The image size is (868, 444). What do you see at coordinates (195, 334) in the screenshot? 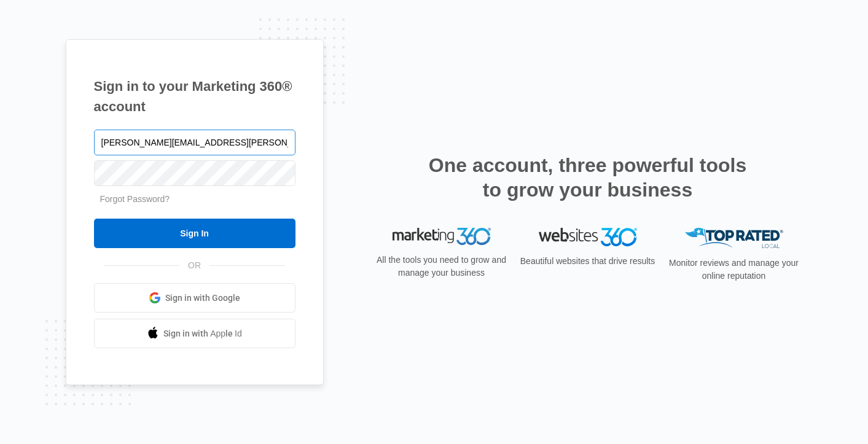
I see `a: Sign in with Apple Id` at bounding box center [195, 334].